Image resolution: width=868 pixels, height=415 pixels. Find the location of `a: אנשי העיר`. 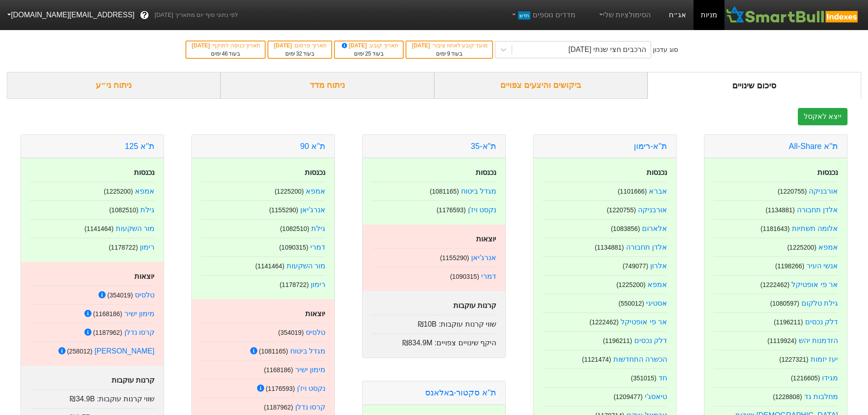

a: אנשי העיר is located at coordinates (822, 266).